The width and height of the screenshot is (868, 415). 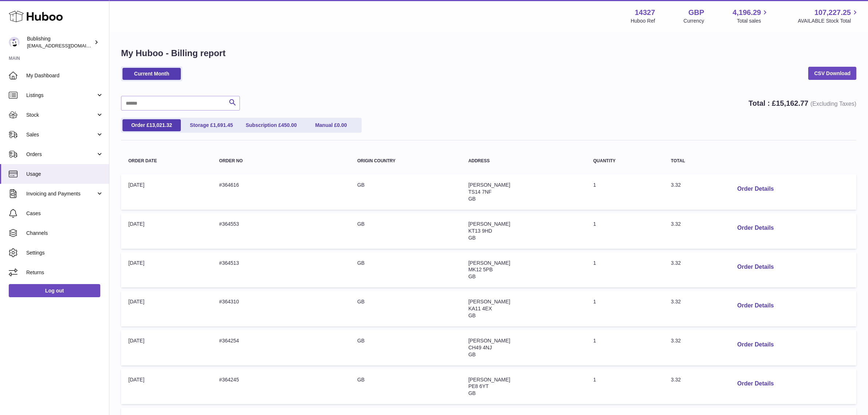 What do you see at coordinates (281, 231) in the screenshot?
I see `td: #364553` at bounding box center [281, 231].